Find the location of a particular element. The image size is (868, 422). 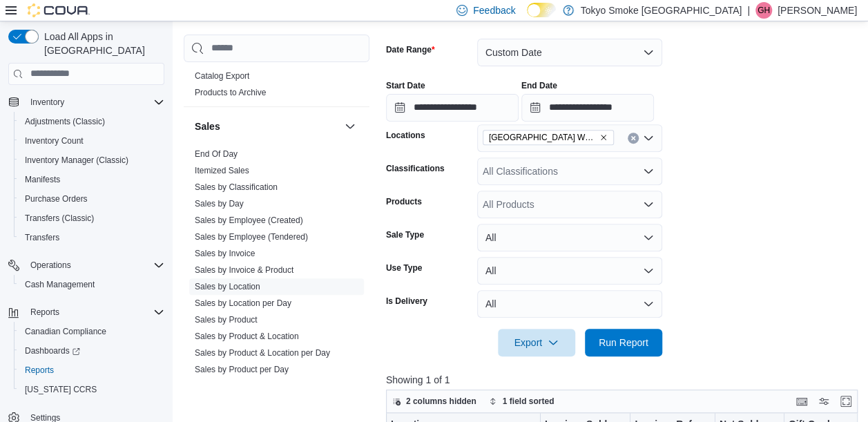

a: Inventory Count is located at coordinates (54, 141).